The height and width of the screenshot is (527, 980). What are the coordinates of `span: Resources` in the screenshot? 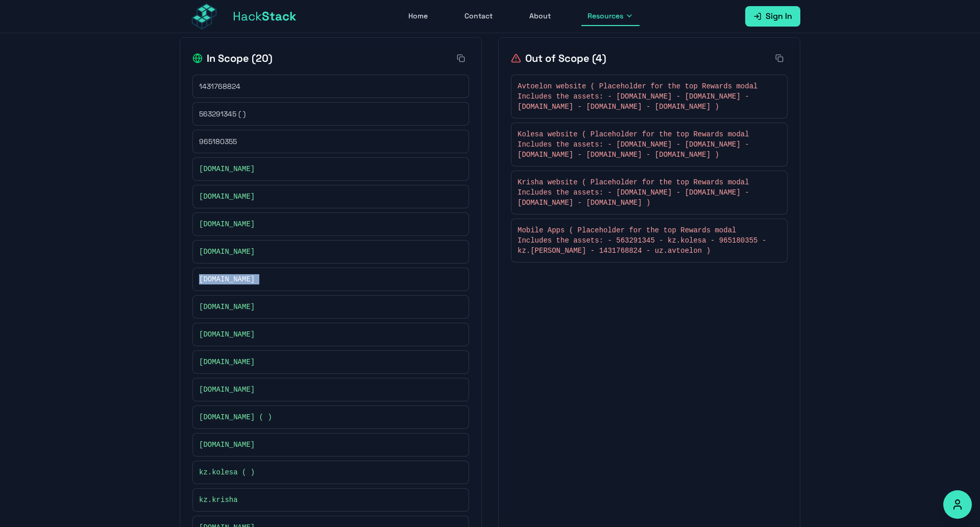 It's located at (606, 16).